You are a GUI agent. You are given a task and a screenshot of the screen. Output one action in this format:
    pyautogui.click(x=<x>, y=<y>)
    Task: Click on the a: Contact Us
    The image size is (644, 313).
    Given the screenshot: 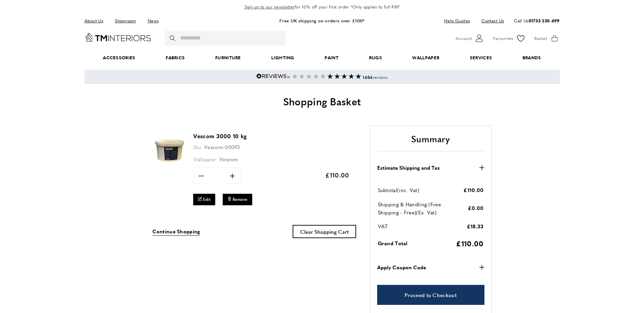 What is the action you would take?
    pyautogui.click(x=490, y=20)
    